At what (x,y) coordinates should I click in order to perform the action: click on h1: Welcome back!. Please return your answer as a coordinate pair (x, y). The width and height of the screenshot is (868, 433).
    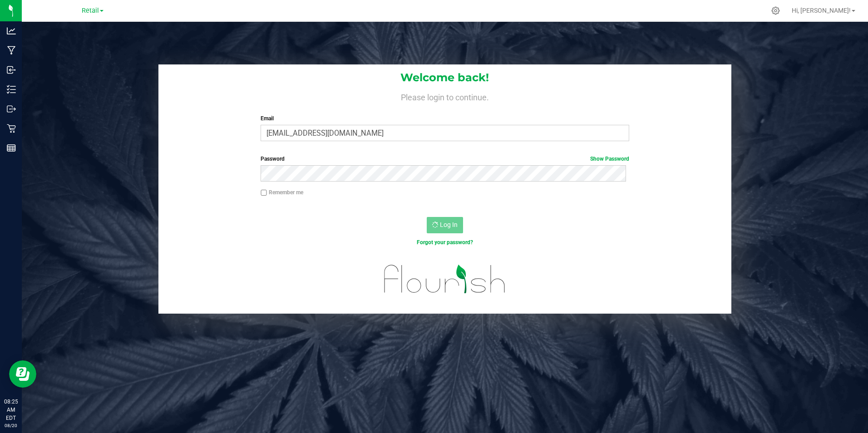
    Looking at the image, I should click on (445, 78).